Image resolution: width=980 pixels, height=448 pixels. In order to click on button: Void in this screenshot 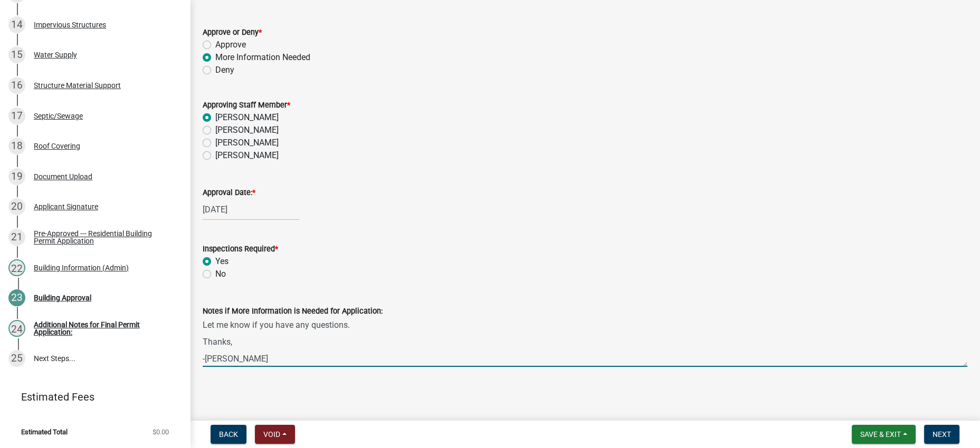, I will do `click(275, 434)`.